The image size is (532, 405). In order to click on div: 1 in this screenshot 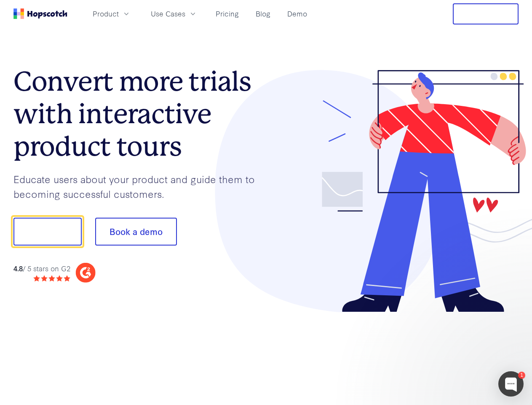, I will do `click(522, 375)`.